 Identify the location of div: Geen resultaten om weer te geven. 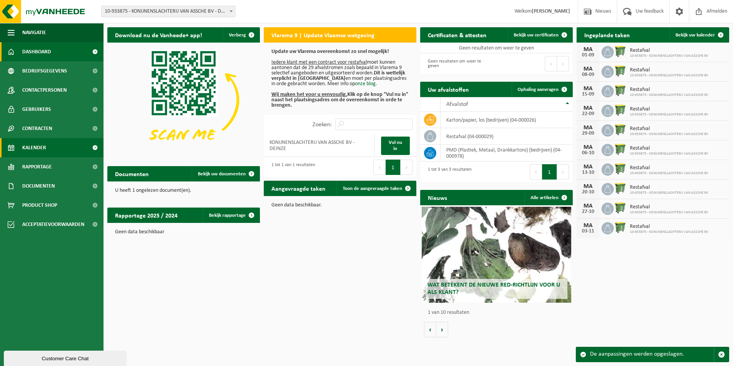
(458, 64).